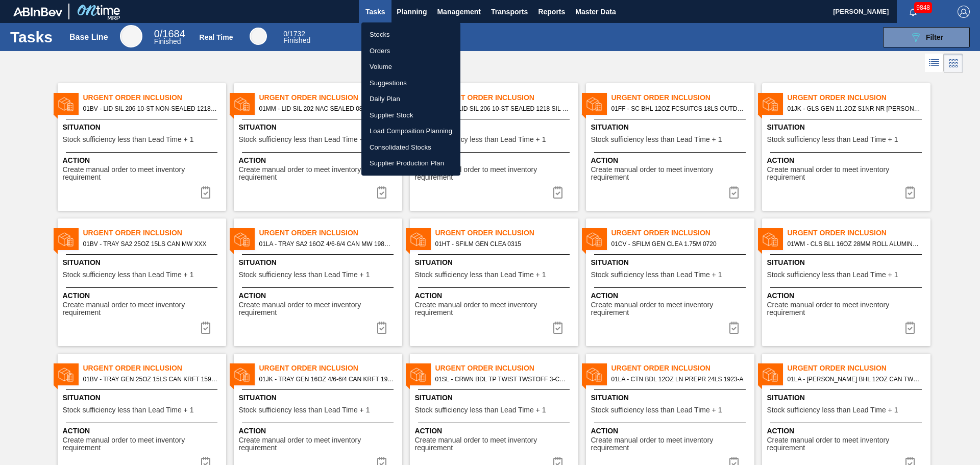  What do you see at coordinates (411, 51) in the screenshot?
I see `li: Orders` at bounding box center [411, 51].